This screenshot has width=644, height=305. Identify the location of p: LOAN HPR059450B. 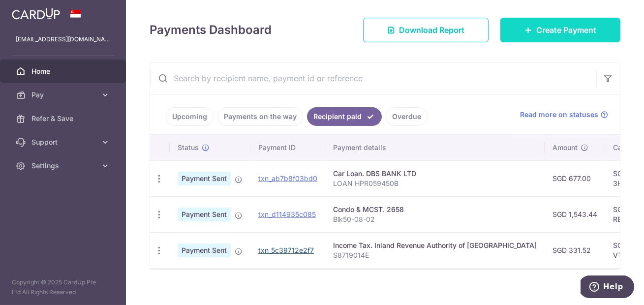
(435, 183).